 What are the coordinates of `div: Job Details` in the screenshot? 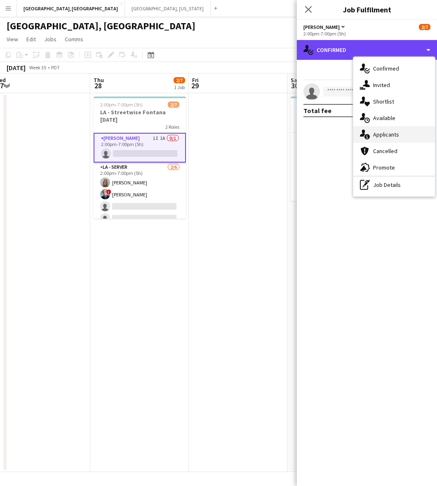 It's located at (394, 185).